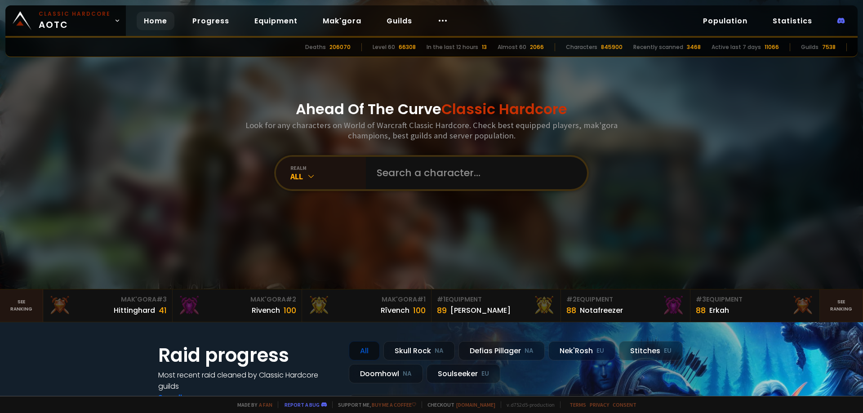  I want to click on span: AOTC, so click(75, 21).